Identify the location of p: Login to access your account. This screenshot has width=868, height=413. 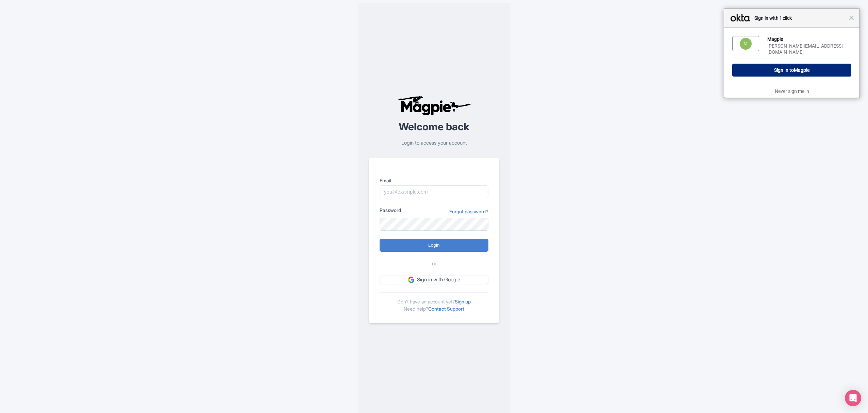
(434, 143).